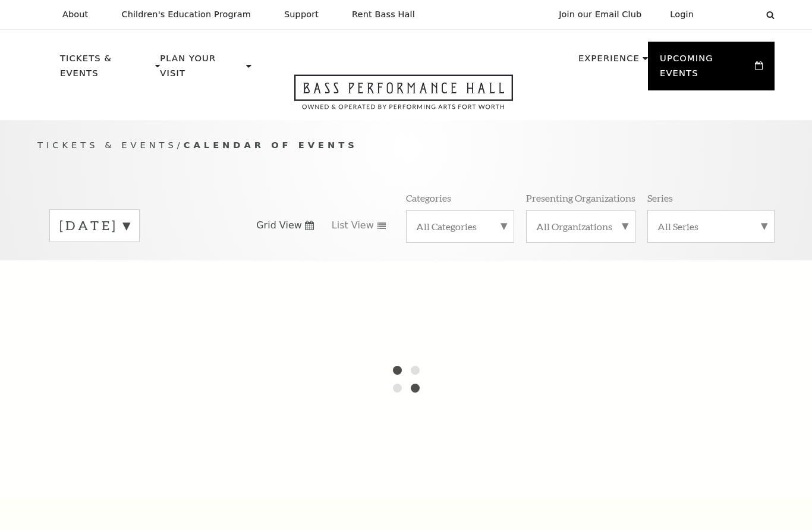 Image resolution: width=812 pixels, height=530 pixels. What do you see at coordinates (608, 62) in the screenshot?
I see `p: Experience` at bounding box center [608, 62].